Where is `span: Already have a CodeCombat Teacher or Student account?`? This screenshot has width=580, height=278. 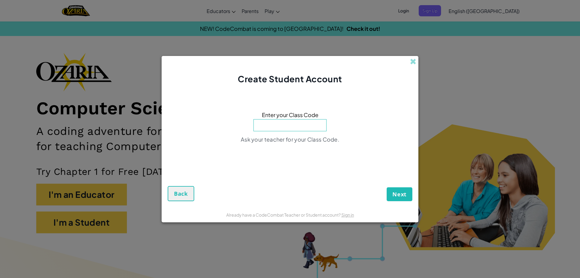
span: Already have a CodeCombat Teacher or Student account? is located at coordinates (284, 214).